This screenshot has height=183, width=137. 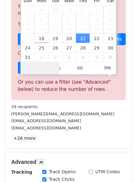 What do you see at coordinates (22, 172) in the screenshot?
I see `strong: Tracking` at bounding box center [22, 172].